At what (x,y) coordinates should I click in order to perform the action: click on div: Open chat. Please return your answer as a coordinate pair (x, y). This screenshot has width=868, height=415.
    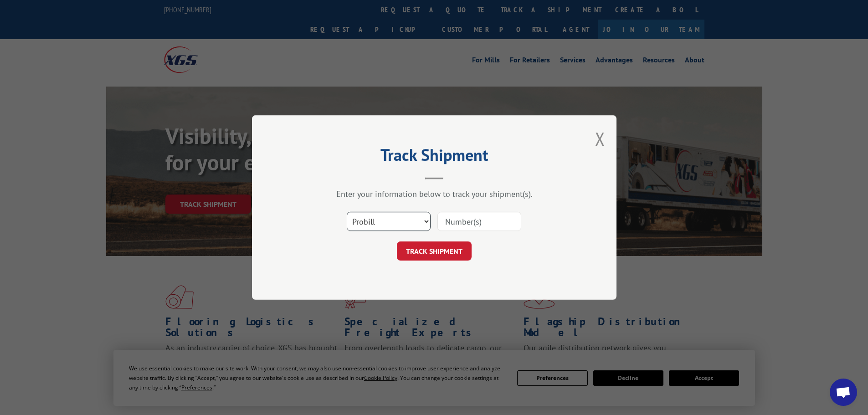
    Looking at the image, I should click on (843, 392).